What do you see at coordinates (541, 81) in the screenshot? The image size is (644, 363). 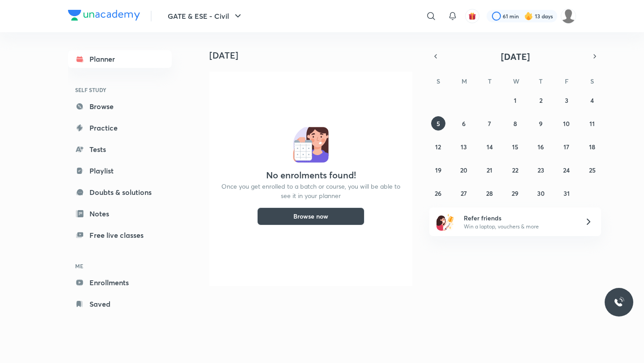 I see `abbr: Thursday` at bounding box center [541, 81].